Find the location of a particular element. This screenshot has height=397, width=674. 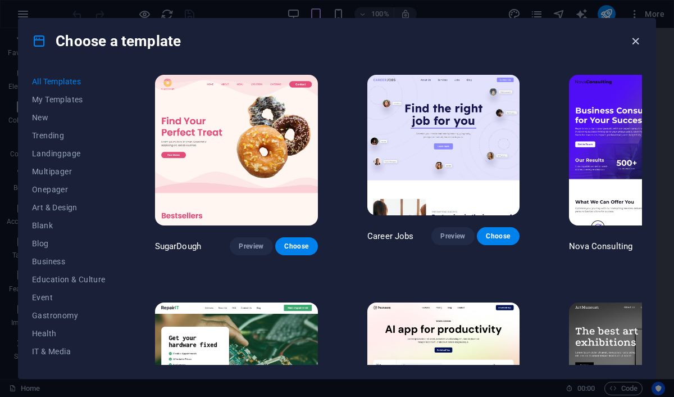

span: My Templates is located at coordinates (69, 99).